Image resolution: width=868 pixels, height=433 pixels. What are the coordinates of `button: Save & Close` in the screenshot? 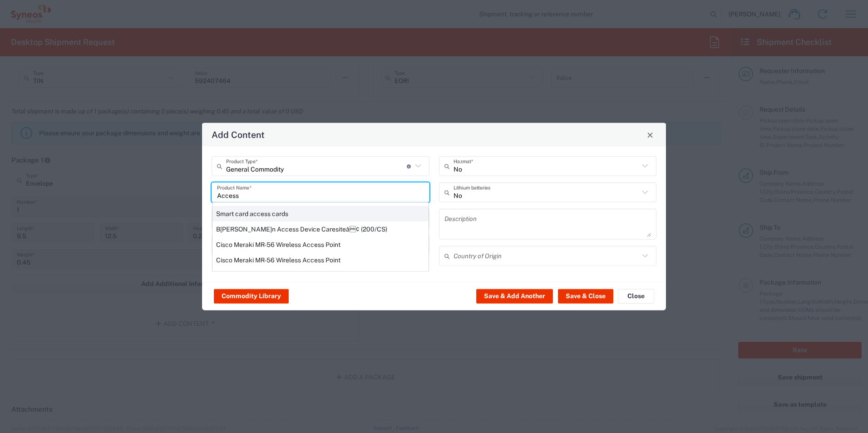 It's located at (585, 296).